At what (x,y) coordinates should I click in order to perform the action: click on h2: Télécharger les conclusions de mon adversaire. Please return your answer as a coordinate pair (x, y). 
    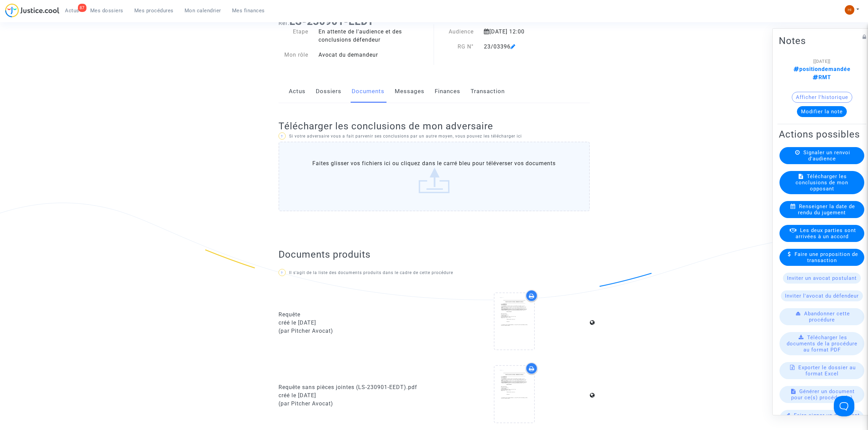
    Looking at the image, I should click on (434, 126).